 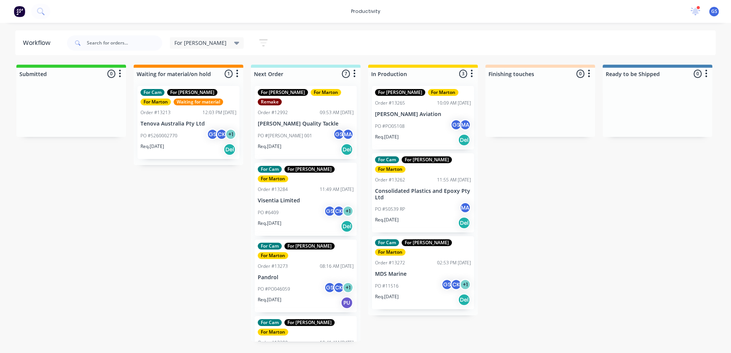 What do you see at coordinates (366, 11) in the screenshot?
I see `div: productivity` at bounding box center [366, 11].